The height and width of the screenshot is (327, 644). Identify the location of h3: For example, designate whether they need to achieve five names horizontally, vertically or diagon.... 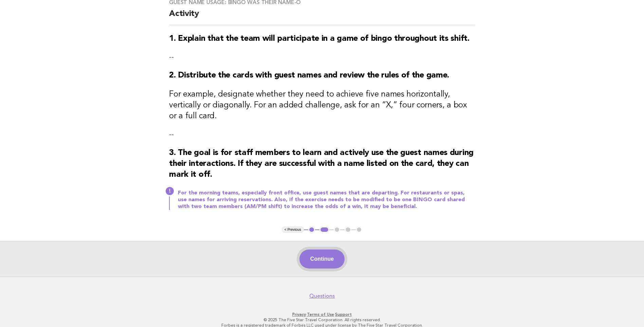
(322, 105).